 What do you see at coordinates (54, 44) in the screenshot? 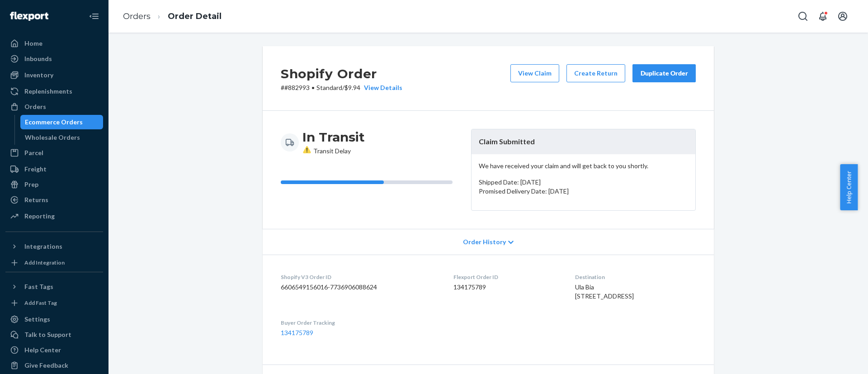
I see `a: Home` at bounding box center [54, 44].